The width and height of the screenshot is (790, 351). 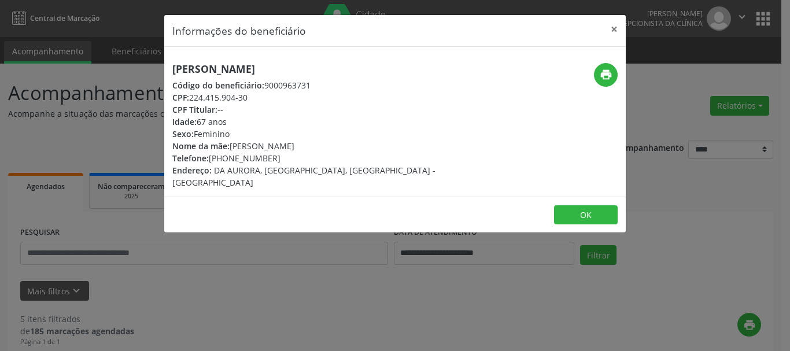 I want to click on span: Código do beneficiário:, so click(x=218, y=85).